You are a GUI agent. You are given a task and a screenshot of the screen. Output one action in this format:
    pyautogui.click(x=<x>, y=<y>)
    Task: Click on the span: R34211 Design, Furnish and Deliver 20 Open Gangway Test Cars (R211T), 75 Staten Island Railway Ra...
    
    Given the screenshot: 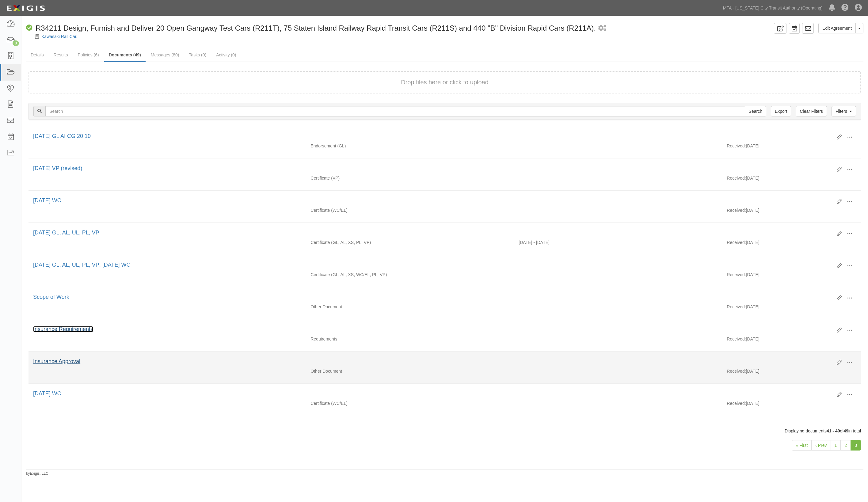 What is the action you would take?
    pyautogui.click(x=316, y=28)
    